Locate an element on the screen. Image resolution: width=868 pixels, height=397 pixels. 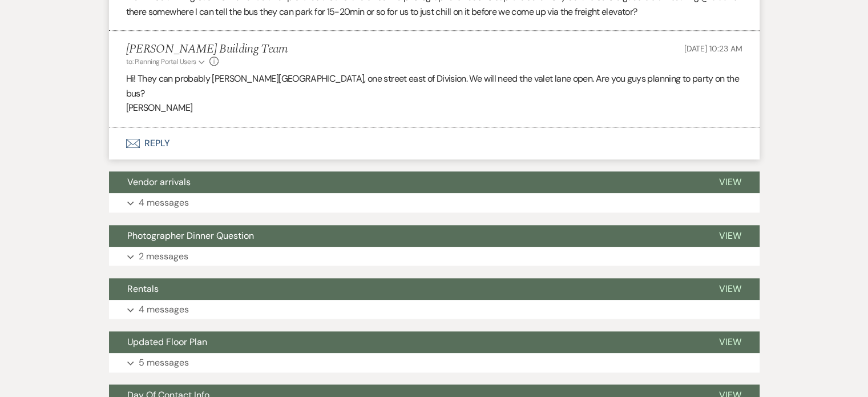
button: 5 messages is located at coordinates (434, 363).